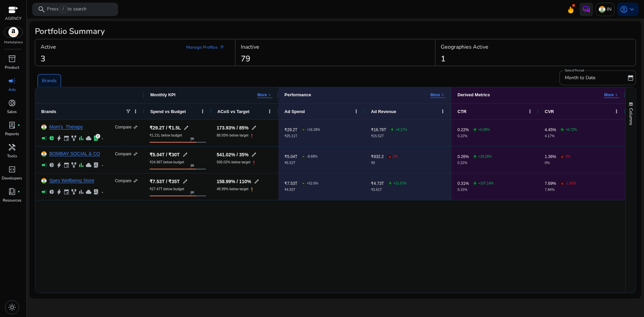 This screenshot has height=317, width=644. Describe the element at coordinates (400, 183) in the screenshot. I see `p: +31.07%` at that location.